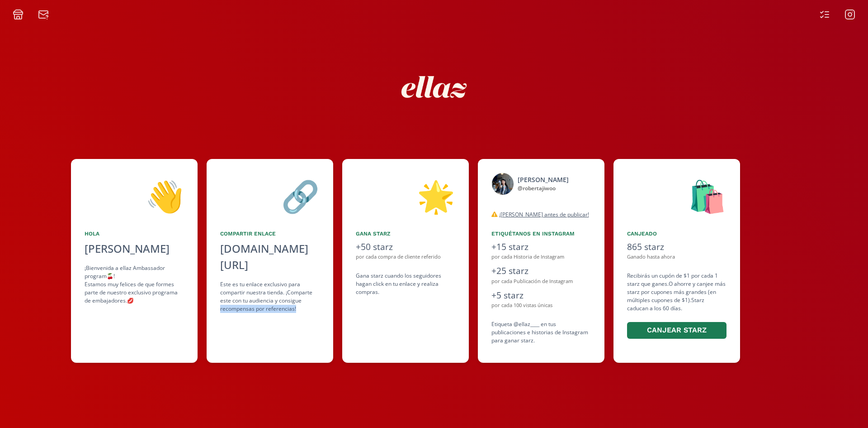  Describe the element at coordinates (541, 332) in the screenshot. I see `div: Etiqueta @ellaz____ en tus publicaciones e historias de Instagram para ganar starz.` at that location.